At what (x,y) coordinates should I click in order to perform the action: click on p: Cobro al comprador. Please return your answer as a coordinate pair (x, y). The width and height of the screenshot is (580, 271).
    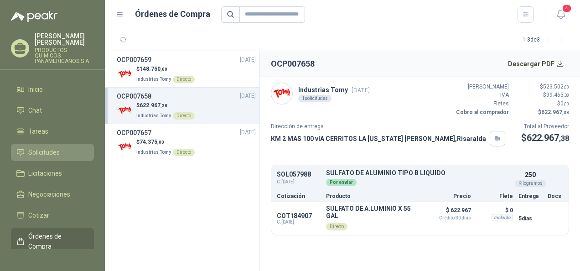
    Looking at the image, I should click on (482, 112).